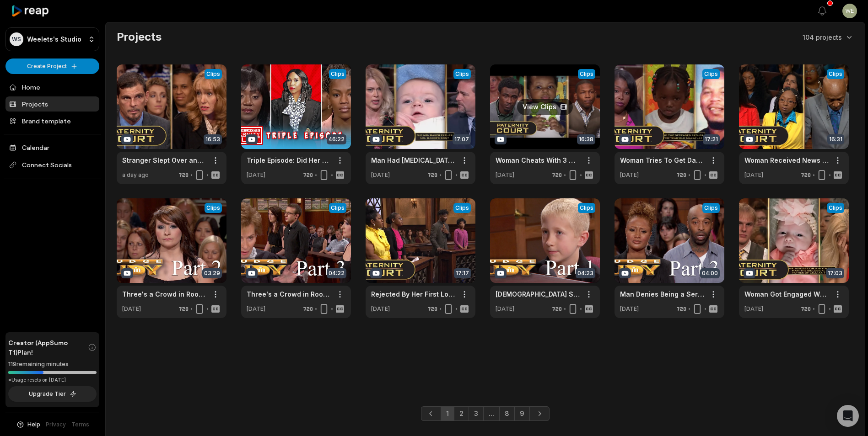 The height and width of the screenshot is (436, 868). Describe the element at coordinates (662, 294) in the screenshot. I see `a: Man Denies Being a Serial Thief | Part 3` at that location.